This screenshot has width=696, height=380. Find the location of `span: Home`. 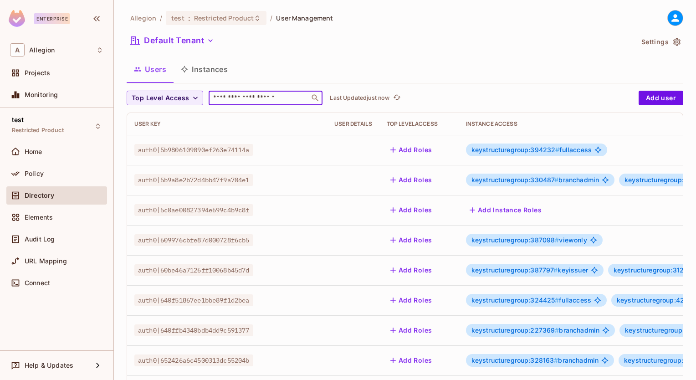

span: Home is located at coordinates (33, 152).